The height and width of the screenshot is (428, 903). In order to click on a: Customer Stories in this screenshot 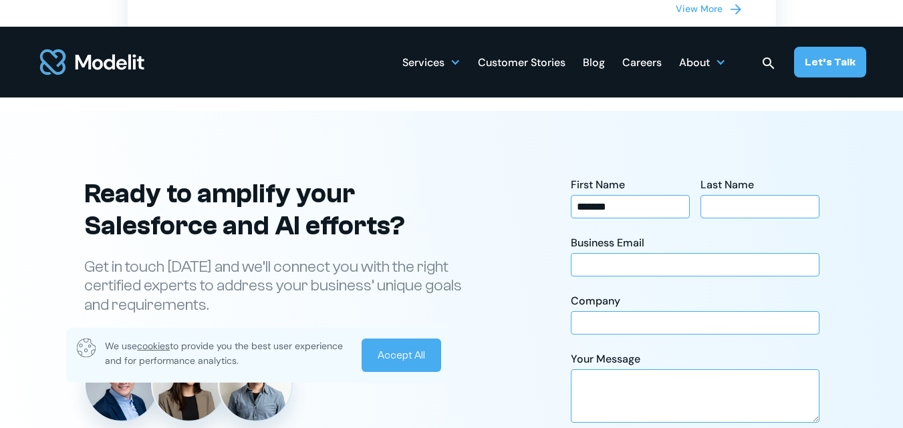, I will do `click(521, 61)`.